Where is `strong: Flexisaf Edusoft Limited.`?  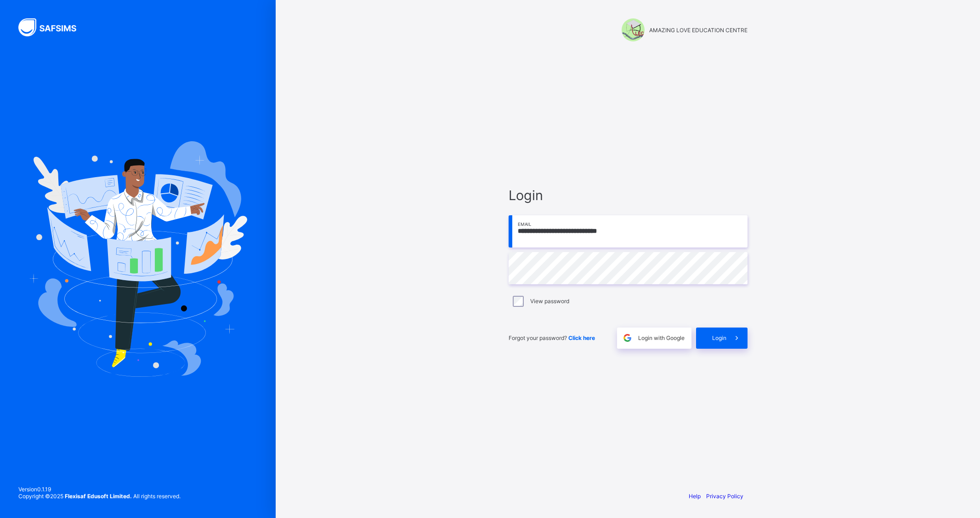
strong: Flexisaf Edusoft Limited. is located at coordinates (98, 496).